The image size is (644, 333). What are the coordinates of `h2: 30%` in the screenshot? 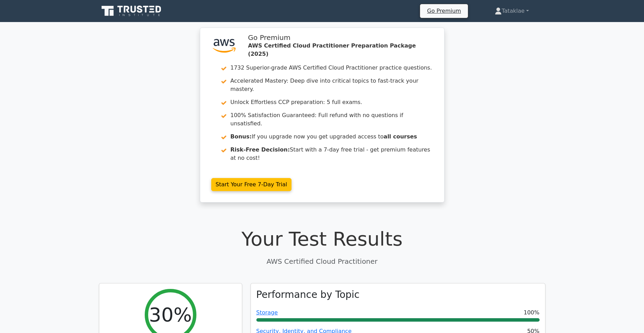 It's located at (170, 314).